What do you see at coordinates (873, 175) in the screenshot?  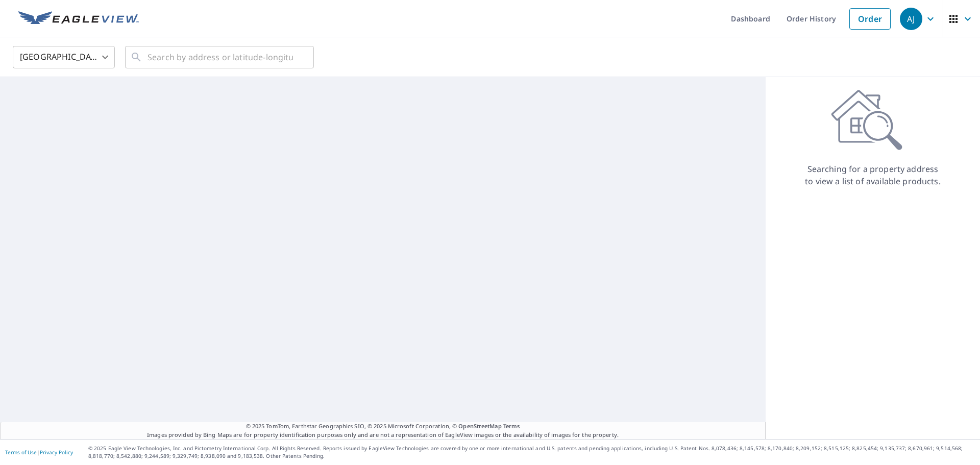 I see `p: Searching for a property address to view a list of available products.` at bounding box center [873, 175].